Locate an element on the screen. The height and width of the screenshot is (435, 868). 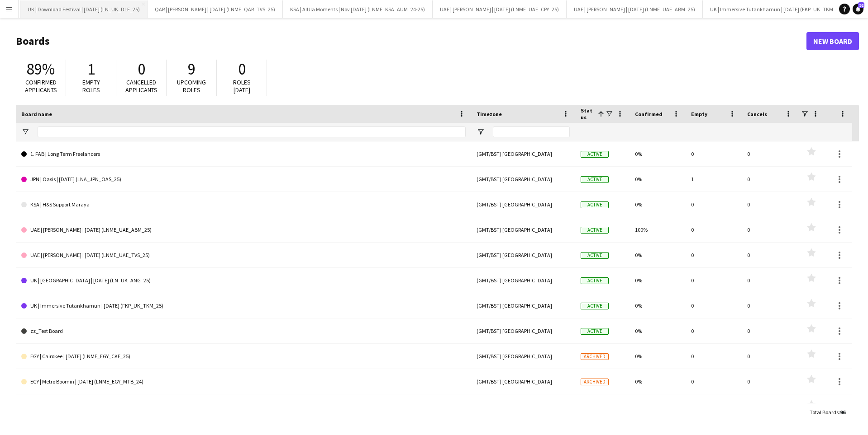
a: New Board is located at coordinates (833, 41).